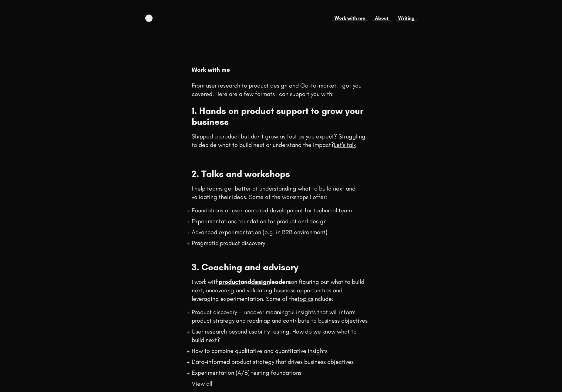 The width and height of the screenshot is (562, 392). What do you see at coordinates (305, 299) in the screenshot?
I see `a: topics` at bounding box center [305, 299].